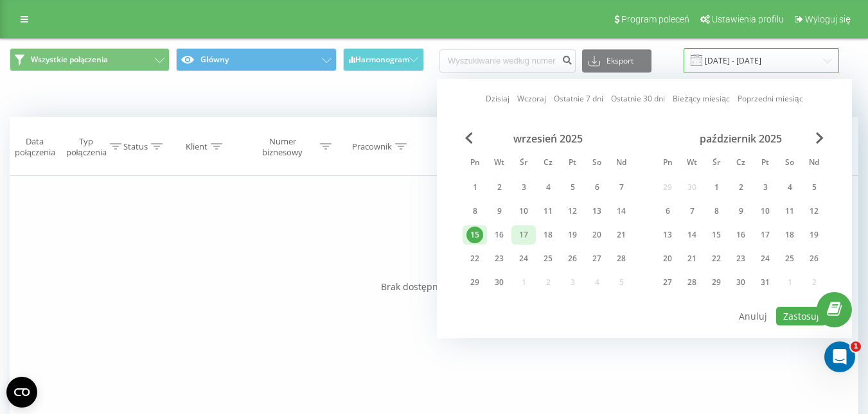 This screenshot has height=414, width=868. I want to click on div: ndz 5 paź 2025, so click(814, 188).